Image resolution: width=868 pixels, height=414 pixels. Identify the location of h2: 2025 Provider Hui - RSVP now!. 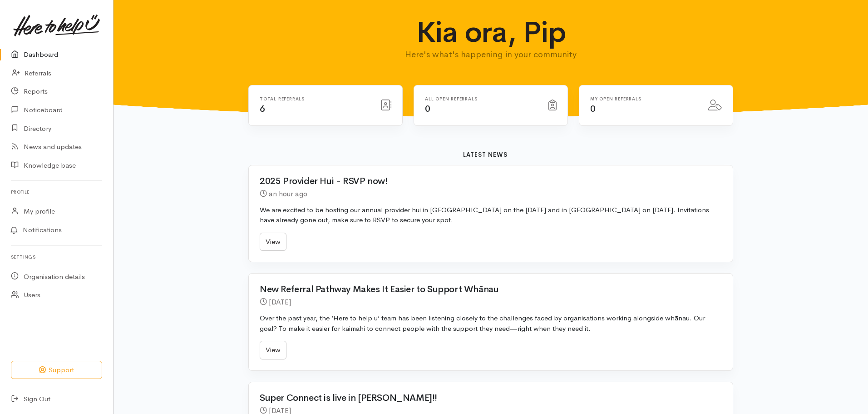
(486, 181).